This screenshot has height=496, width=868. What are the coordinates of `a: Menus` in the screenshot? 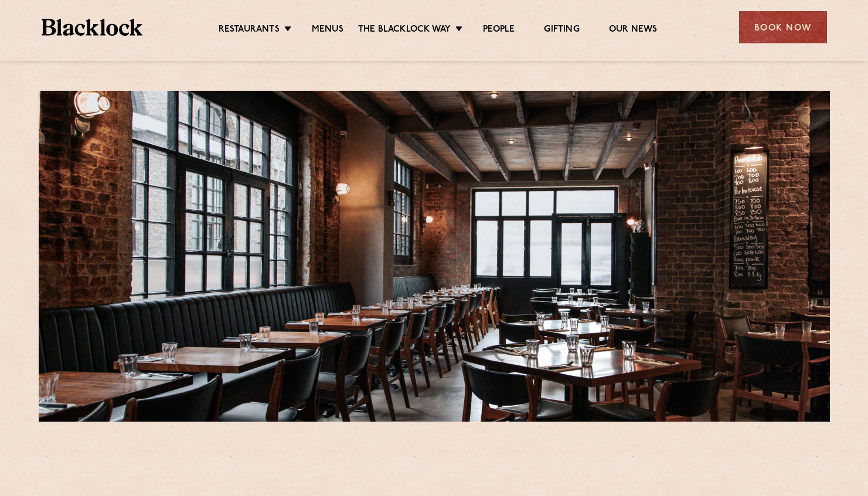 It's located at (328, 31).